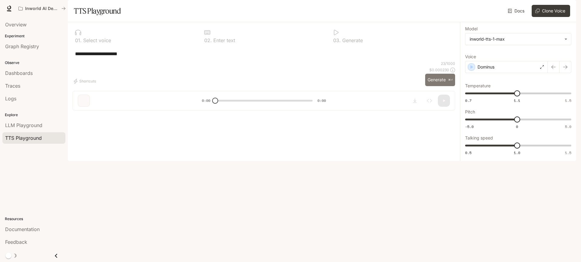 This screenshot has height=262, width=581. Describe the element at coordinates (96, 40) in the screenshot. I see `p: Select voice` at that location.